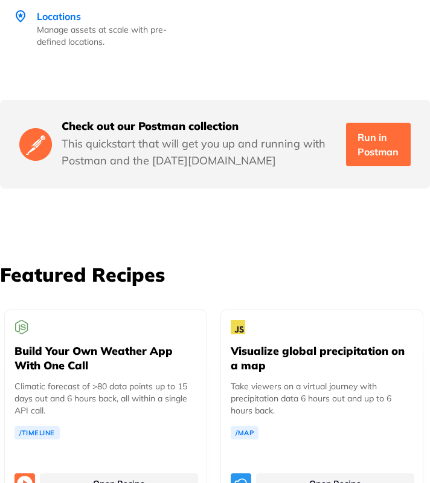 This screenshot has height=483, width=430. I want to click on h5: Build Your Own Weather App With One Call, so click(106, 358).